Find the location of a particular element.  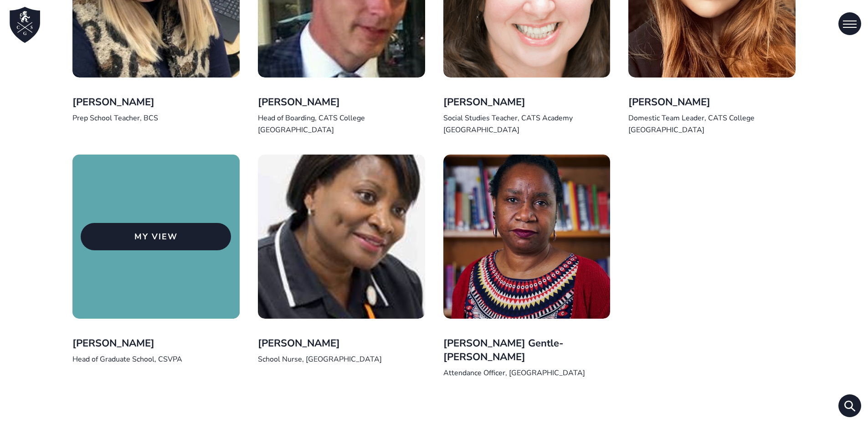

p: Head of Graduate School, CSVPA is located at coordinates (156, 360).